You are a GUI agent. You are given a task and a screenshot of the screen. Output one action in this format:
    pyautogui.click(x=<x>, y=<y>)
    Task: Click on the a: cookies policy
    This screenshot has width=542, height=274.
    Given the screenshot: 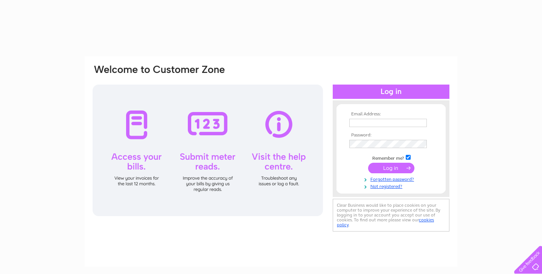 What is the action you would take?
    pyautogui.click(x=385, y=222)
    